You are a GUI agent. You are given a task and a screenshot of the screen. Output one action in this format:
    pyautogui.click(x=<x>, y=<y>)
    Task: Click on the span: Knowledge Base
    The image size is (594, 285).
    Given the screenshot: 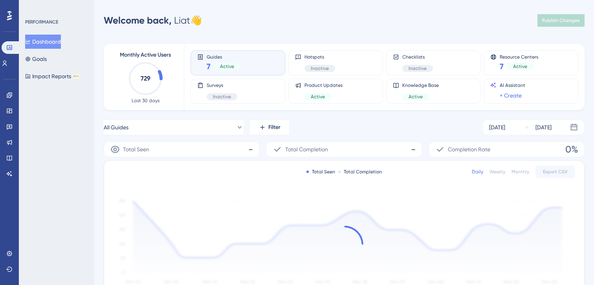 What is the action you would take?
    pyautogui.click(x=421, y=85)
    